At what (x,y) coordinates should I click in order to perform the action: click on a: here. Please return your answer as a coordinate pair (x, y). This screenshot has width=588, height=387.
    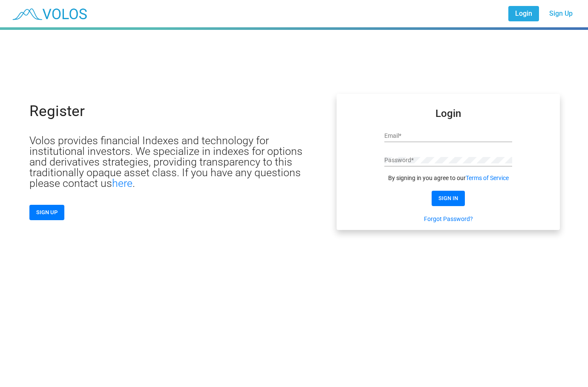
    Looking at the image, I should click on (122, 183).